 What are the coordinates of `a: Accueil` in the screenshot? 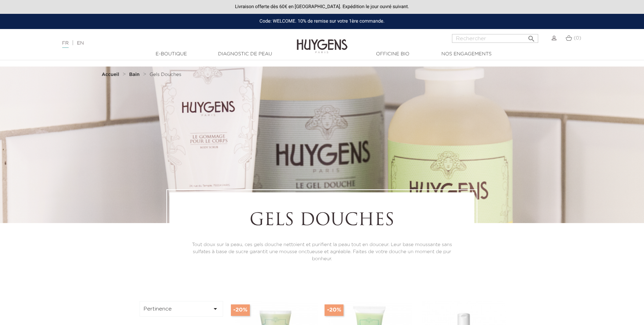 It's located at (112, 74).